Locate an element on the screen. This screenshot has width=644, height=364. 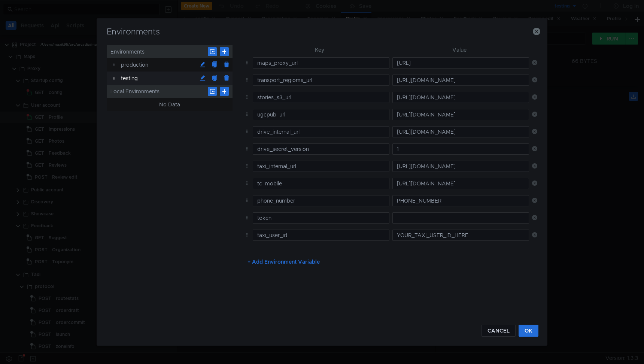
div: Local Environments is located at coordinates (170, 92).